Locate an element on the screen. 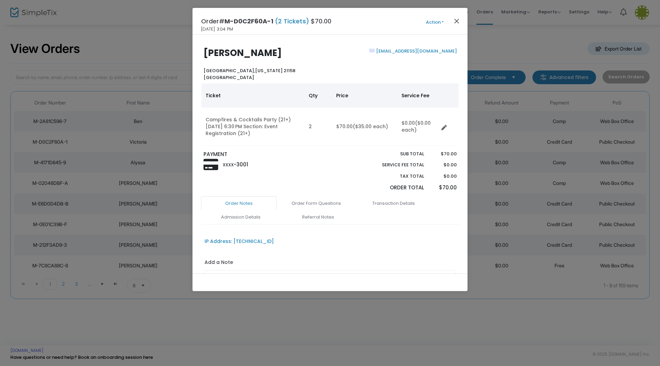 The width and height of the screenshot is (660, 366). p: Tax Total is located at coordinates (395, 176).